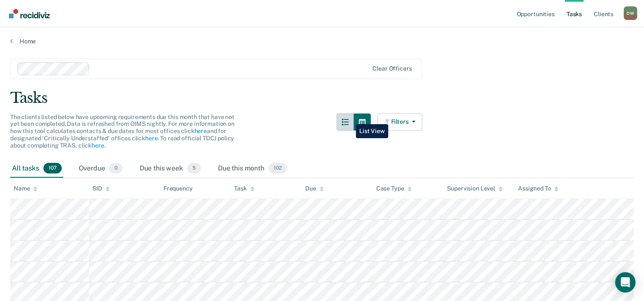  Describe the element at coordinates (29, 14) in the screenshot. I see `img: Recidiviz` at that location.